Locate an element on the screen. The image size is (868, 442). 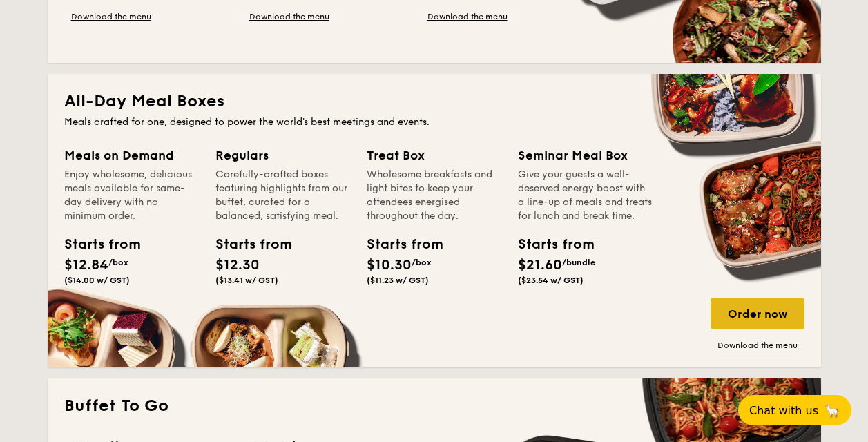
div: Seminar Meal Box is located at coordinates (585, 155).